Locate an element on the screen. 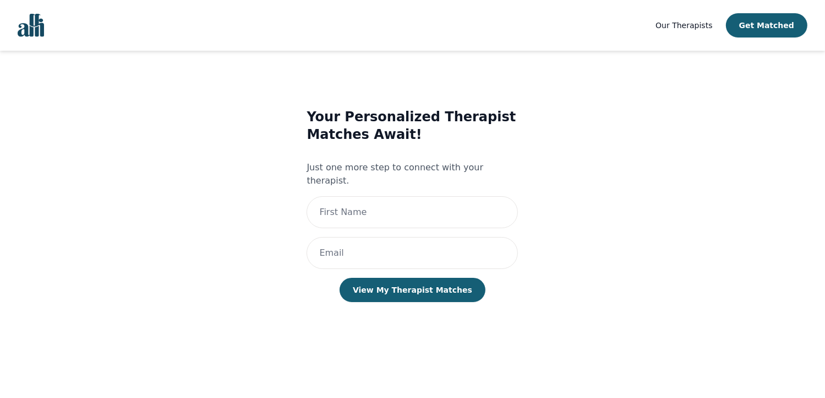  input: Email is located at coordinates (412, 253).